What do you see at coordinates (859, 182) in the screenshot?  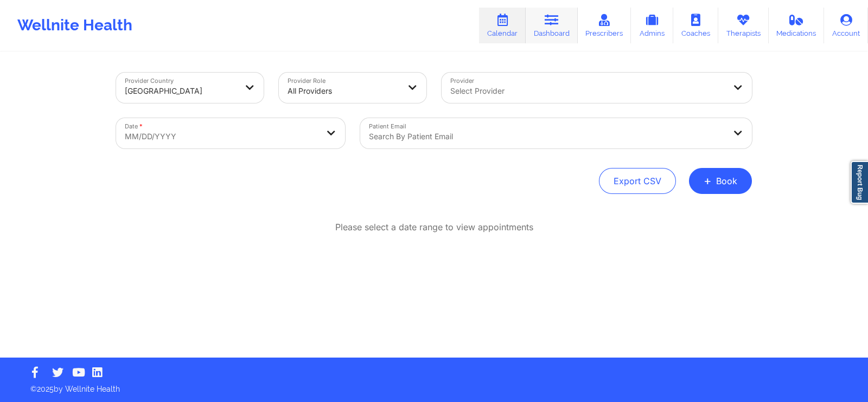 I see `a: Report Bug` at bounding box center [859, 182].